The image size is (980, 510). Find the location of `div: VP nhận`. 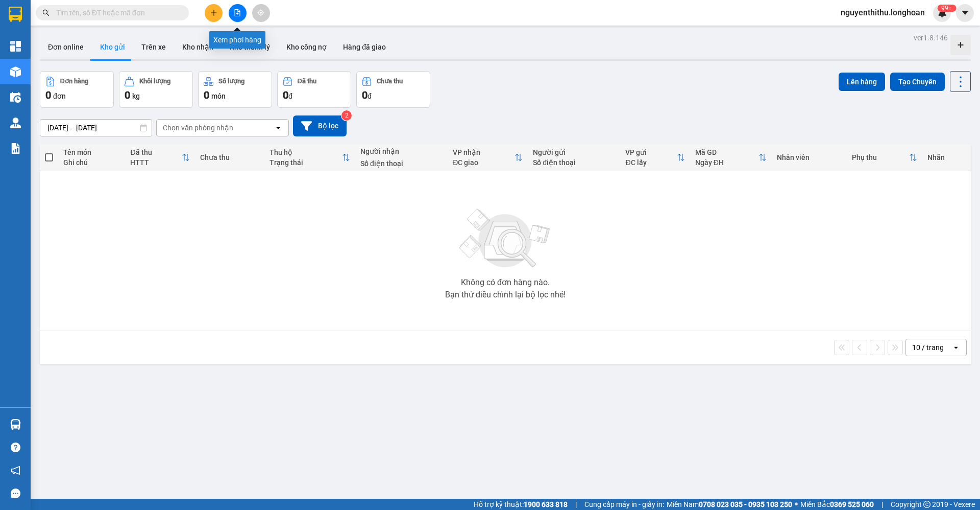

div: VP nhận is located at coordinates (483, 153).